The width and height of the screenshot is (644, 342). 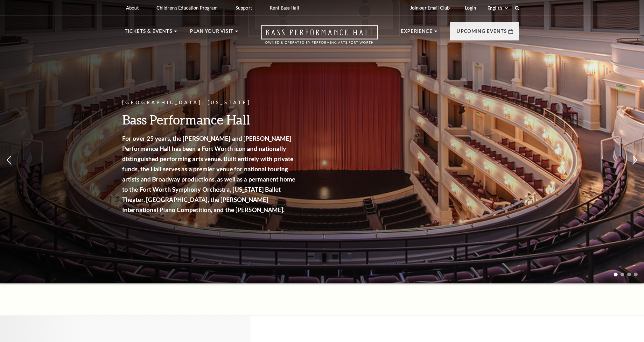 I want to click on h3: Bass Performance Hall, so click(x=210, y=119).